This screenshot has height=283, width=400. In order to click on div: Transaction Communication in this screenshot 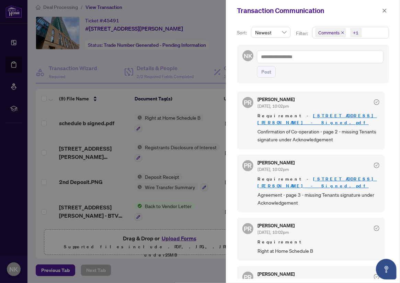, I will do `click(309, 11)`.